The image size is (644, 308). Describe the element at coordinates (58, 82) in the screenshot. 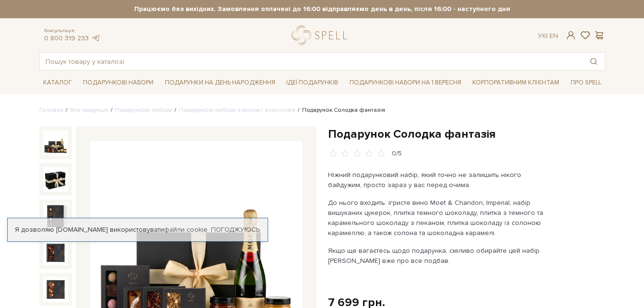

I see `a: Каталог` at that location.